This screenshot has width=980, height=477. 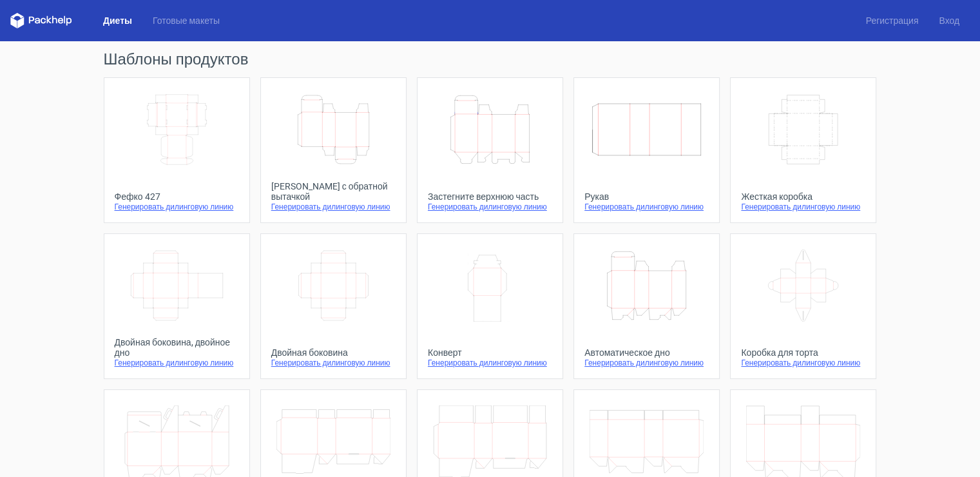 What do you see at coordinates (445, 353) in the screenshot?
I see `ya-tr-span: Конверт` at bounding box center [445, 353].